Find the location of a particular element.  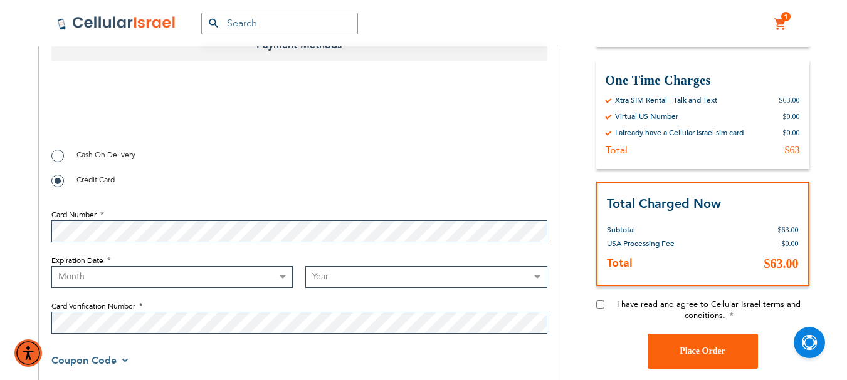

span: USA Processing Fee is located at coordinates (640, 243).